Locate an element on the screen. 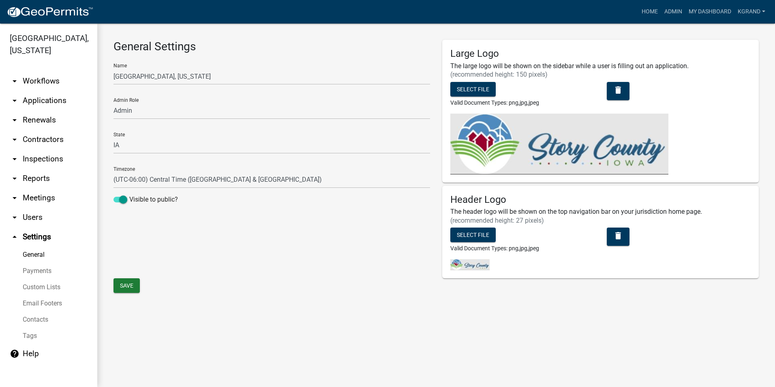  h6: (recommended height: 27 pixels) is located at coordinates (600, 220).